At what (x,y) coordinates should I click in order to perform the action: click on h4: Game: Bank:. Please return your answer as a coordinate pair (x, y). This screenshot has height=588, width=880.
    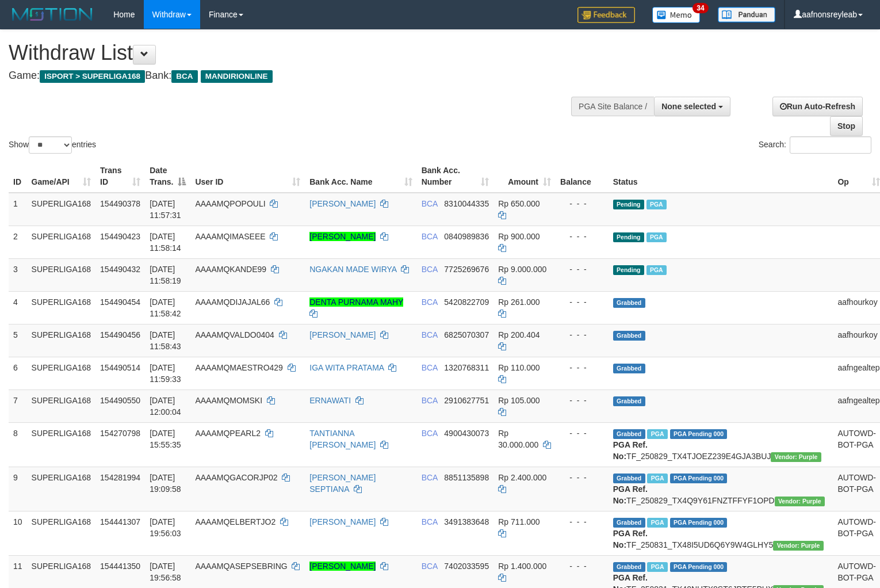
    Looking at the image, I should click on (291, 76).